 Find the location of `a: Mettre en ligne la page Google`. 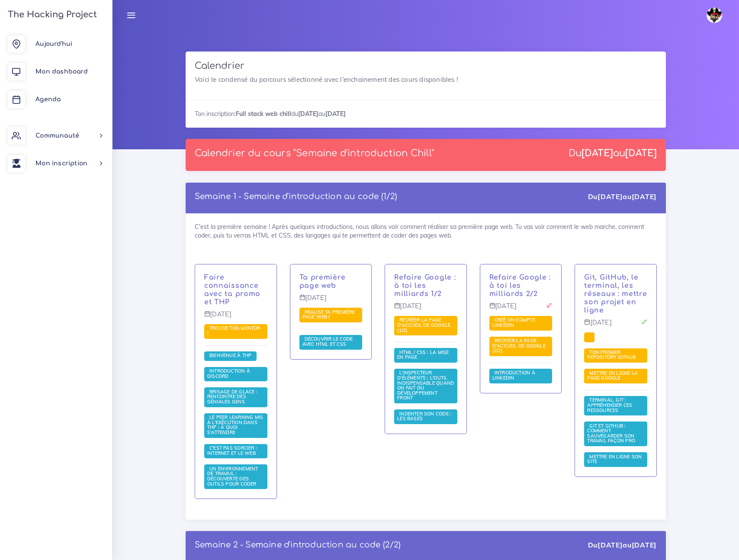

a: Mettre en ligne la page Google is located at coordinates (612, 376).